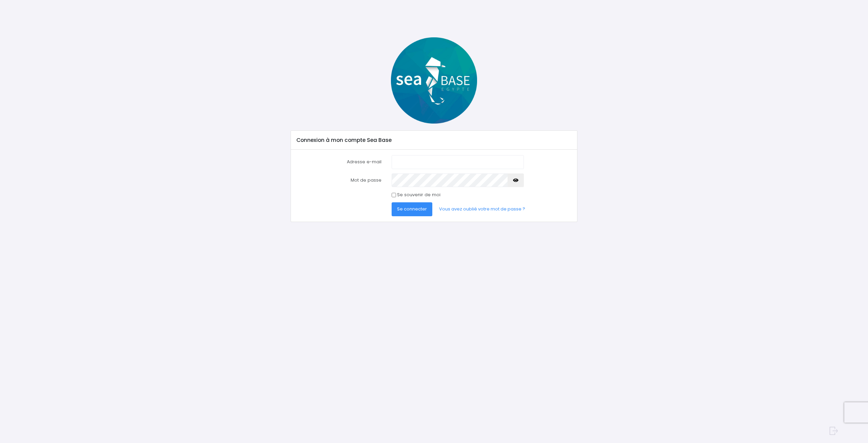  I want to click on div: Connexion à mon compte Sea Base, so click(434, 140).